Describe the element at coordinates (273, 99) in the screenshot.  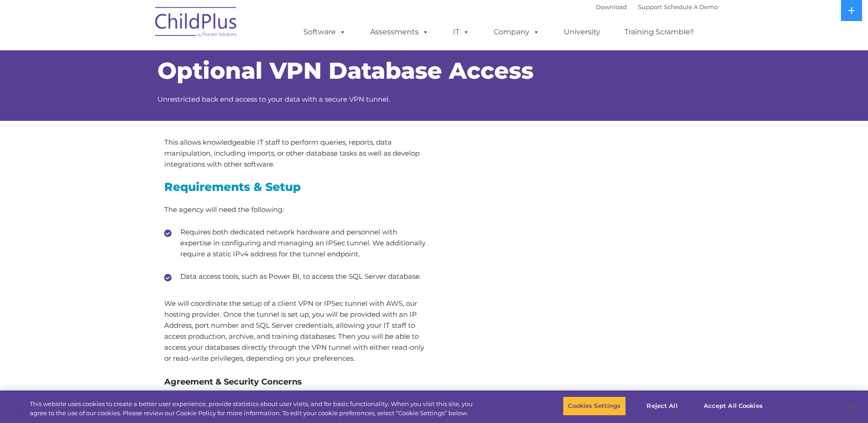
I see `span: Unrestricted back end access to your data with a secure VPN tunnel.` at that location.